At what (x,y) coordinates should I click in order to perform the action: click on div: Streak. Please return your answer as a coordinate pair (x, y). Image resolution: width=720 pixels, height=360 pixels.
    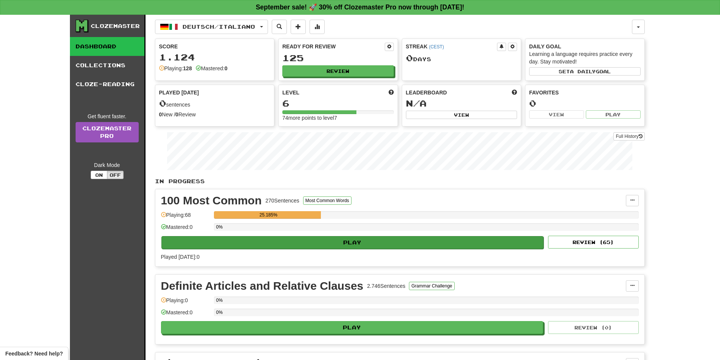
    Looking at the image, I should click on (452, 46).